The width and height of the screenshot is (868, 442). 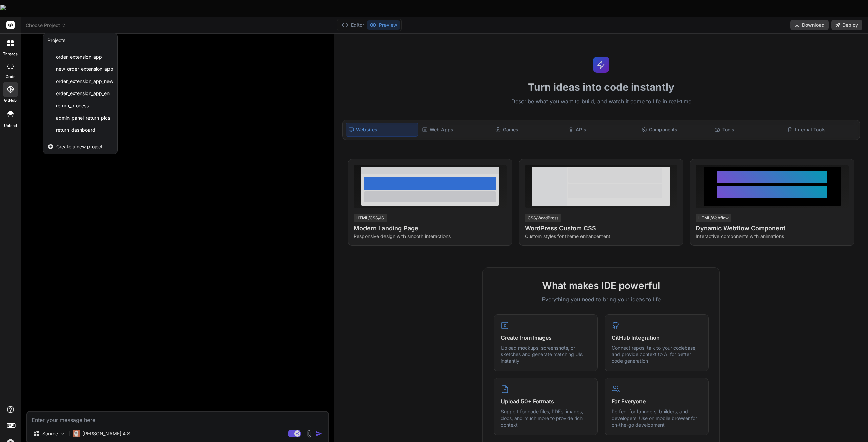 I want to click on span: order_extension_app, so click(x=79, y=57).